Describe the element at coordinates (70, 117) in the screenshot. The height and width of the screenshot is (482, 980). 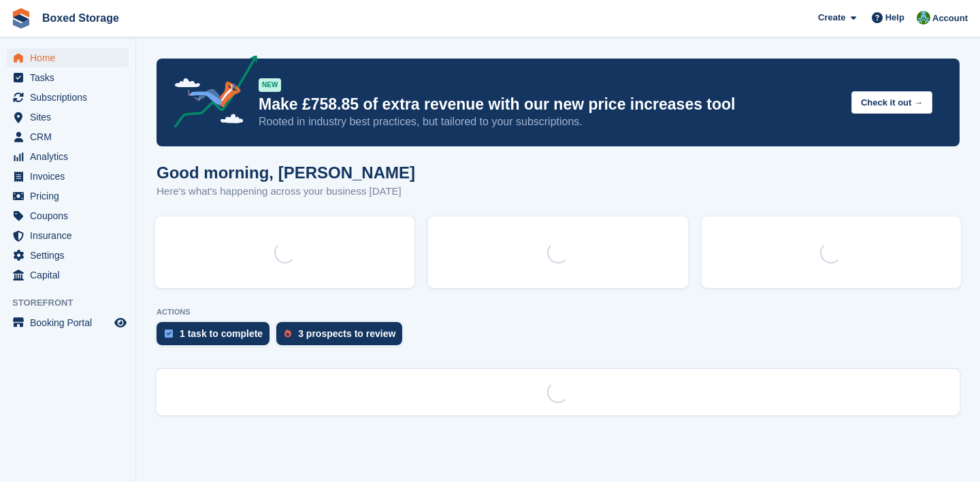
I see `span: Sites` at that location.